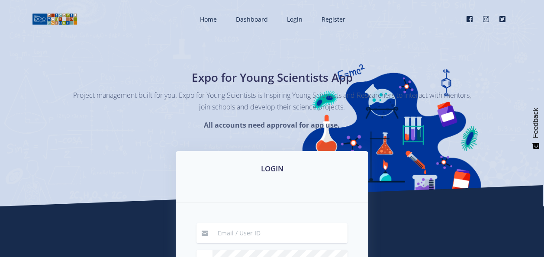 Image resolution: width=544 pixels, height=257 pixels. Describe the element at coordinates (295, 19) in the screenshot. I see `span: Login` at that location.